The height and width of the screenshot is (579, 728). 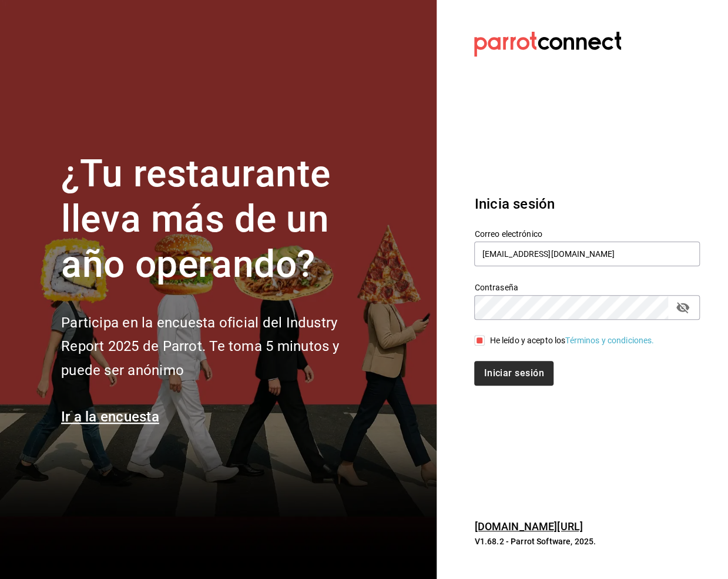 I want to click on h1: ¿Tu restaurante lleva más de un año operando?, so click(x=220, y=219).